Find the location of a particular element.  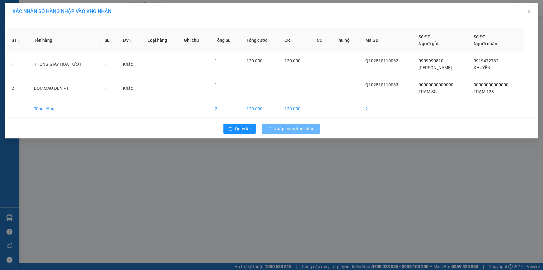

span: Nhập hàng kho nhận is located at coordinates (295, 129).